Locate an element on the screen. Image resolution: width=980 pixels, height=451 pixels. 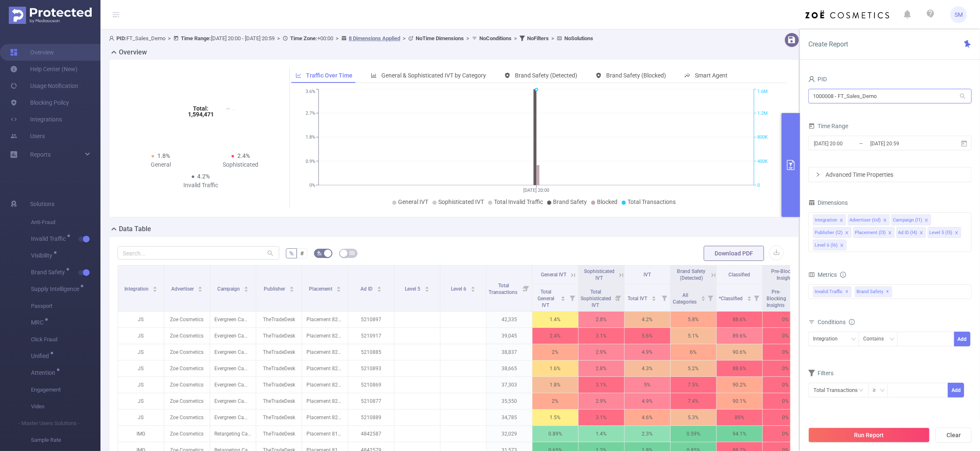
p: 1.5% is located at coordinates (555, 417).